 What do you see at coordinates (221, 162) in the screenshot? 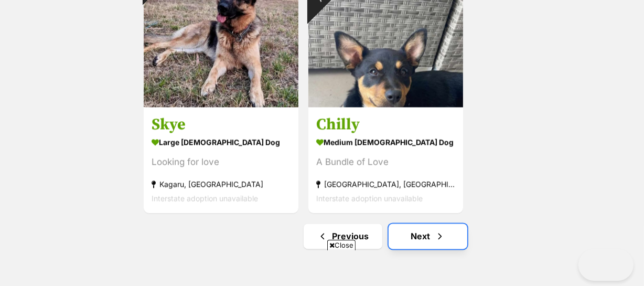
I see `div: Looking for love` at bounding box center [221, 162].